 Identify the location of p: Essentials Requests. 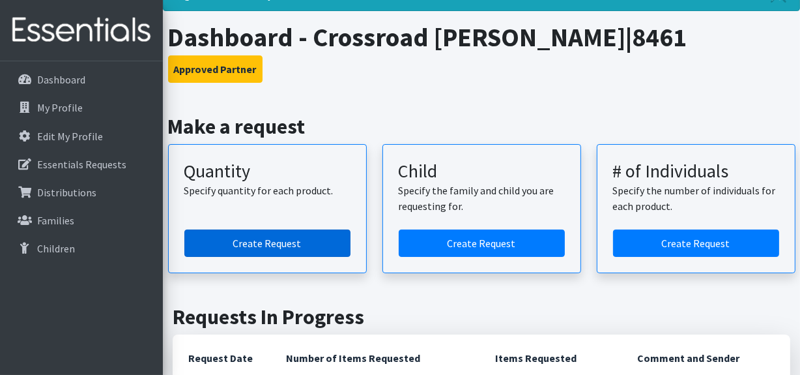
(81, 164).